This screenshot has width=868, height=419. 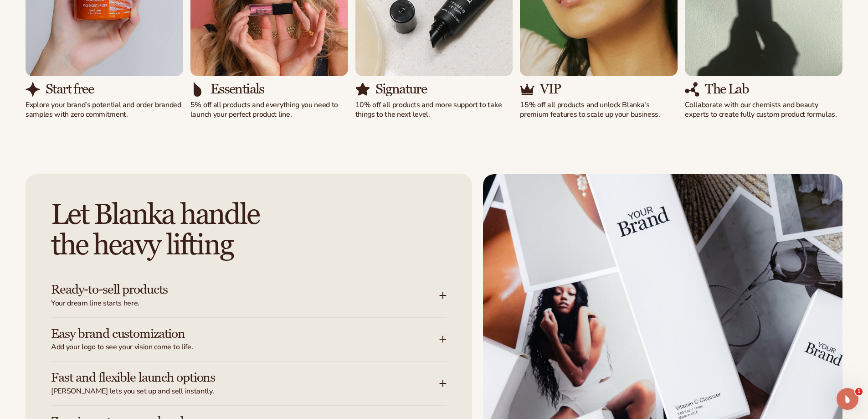 I want to click on img: Shopify Image 10, so click(x=198, y=89).